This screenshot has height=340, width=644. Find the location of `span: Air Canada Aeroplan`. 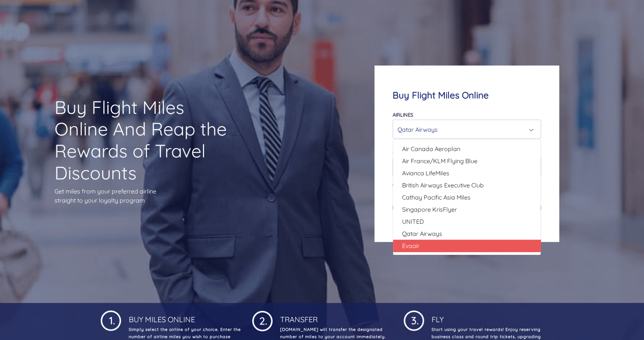

span: Air Canada Aeroplan is located at coordinates (431, 149).